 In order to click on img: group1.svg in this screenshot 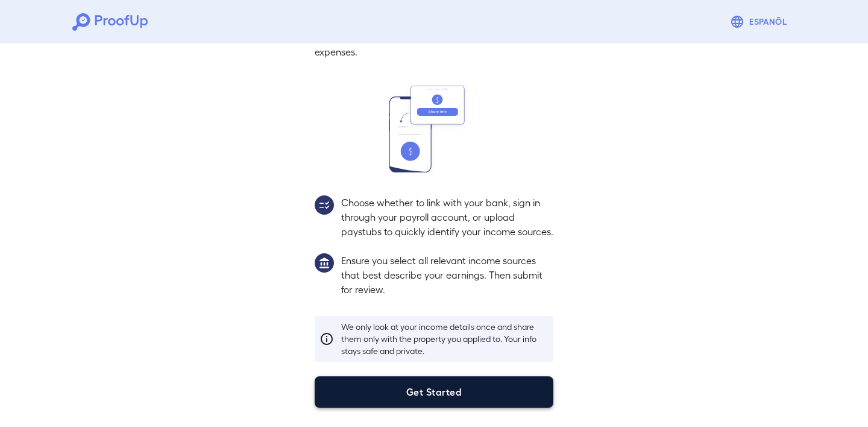, I will do `click(324, 263)`.